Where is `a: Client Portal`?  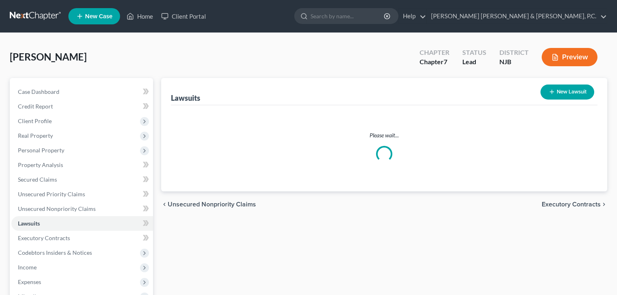 a: Client Portal is located at coordinates (183, 16).